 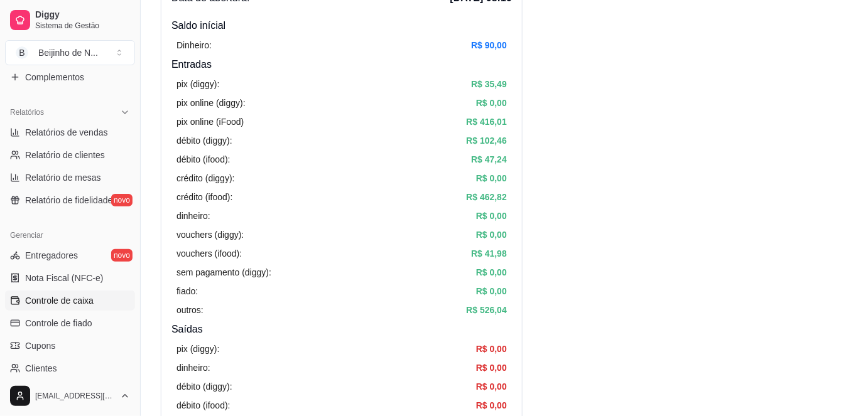 I want to click on span: Cupons, so click(x=40, y=346).